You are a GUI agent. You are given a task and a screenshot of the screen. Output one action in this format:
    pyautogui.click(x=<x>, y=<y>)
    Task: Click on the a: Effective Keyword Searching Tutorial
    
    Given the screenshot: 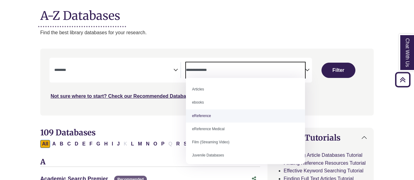 What is the action you would take?
    pyautogui.click(x=323, y=170)
    